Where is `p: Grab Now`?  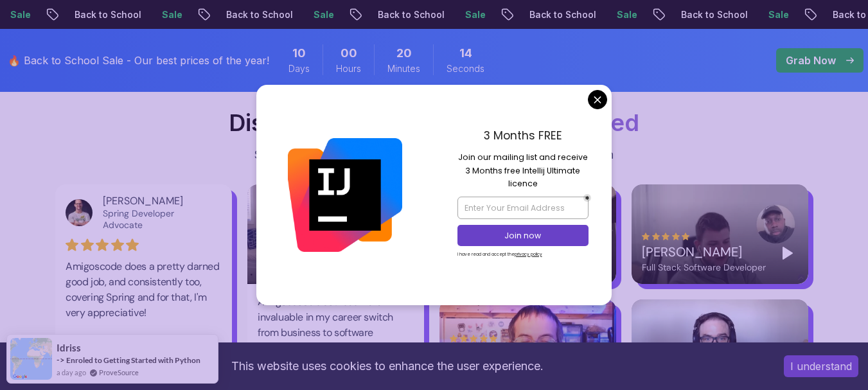
p: Grab Now is located at coordinates (811, 60).